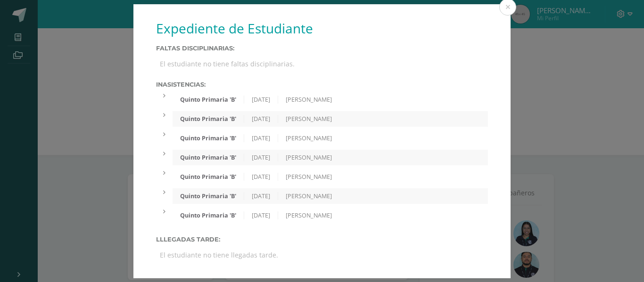 Image resolution: width=644 pixels, height=282 pixels. What do you see at coordinates (322, 48) in the screenshot?
I see `label: Faltas Disciplinarias:` at bounding box center [322, 48].